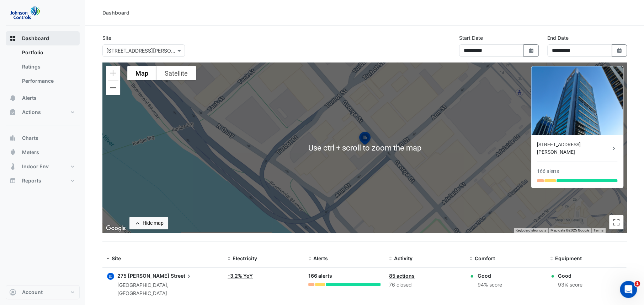  What do you see at coordinates (13, 167) in the screenshot?
I see `app-icon: Indoor Env` at bounding box center [13, 167].